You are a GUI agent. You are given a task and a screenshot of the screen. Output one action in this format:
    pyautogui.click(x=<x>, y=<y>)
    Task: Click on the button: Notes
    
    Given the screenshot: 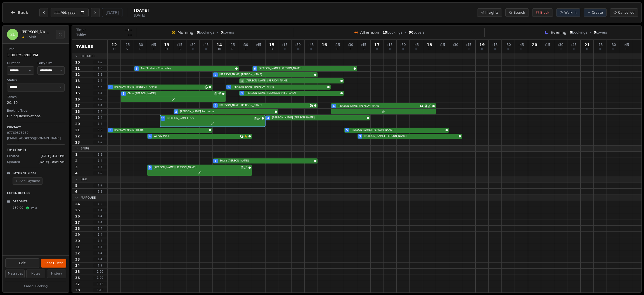 What is the action you would take?
    pyautogui.click(x=36, y=274)
    